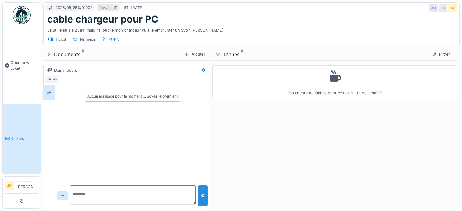 The image size is (462, 211). Describe the element at coordinates (132, 97) in the screenshot. I see `div: Aucun message pour le moment … Soyez le premier !` at that location.